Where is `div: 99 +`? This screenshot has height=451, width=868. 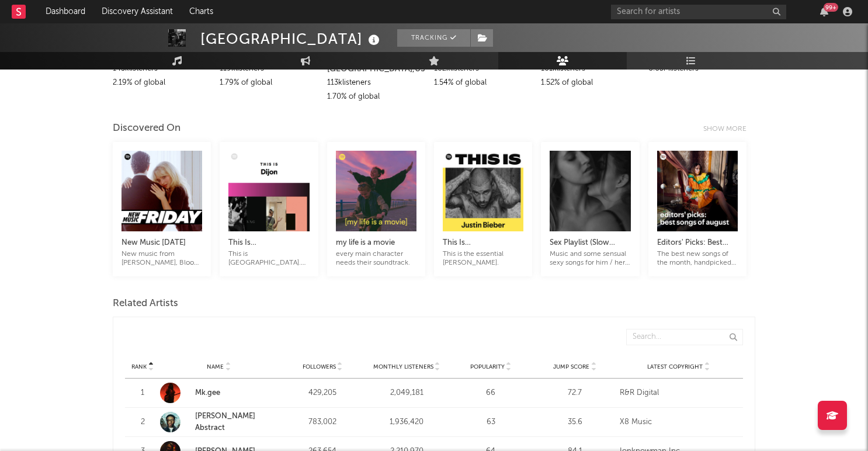 div: 99 + is located at coordinates (831, 7).